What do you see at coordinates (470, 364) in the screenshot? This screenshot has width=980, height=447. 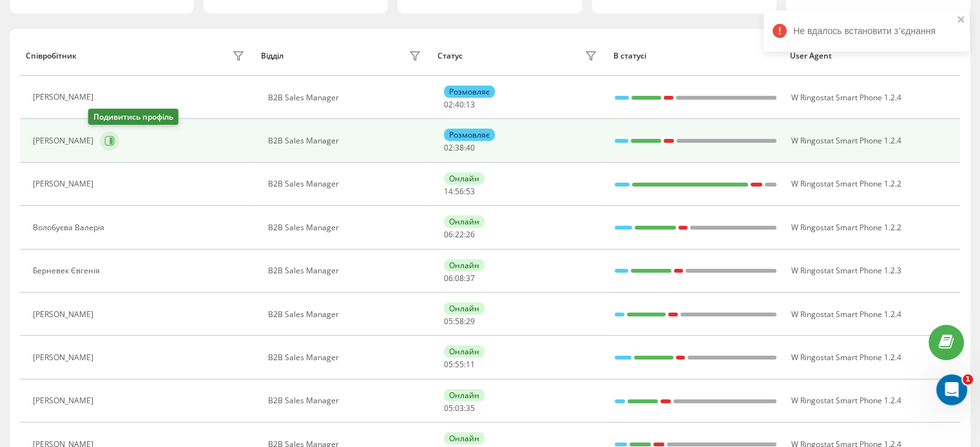 I see `span: 11` at bounding box center [470, 364].